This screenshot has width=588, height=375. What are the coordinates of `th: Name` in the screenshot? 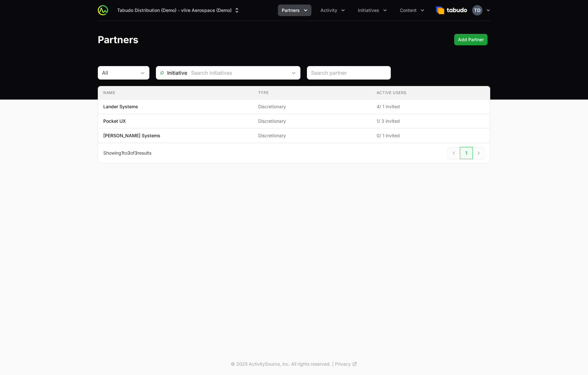 It's located at (176, 93).